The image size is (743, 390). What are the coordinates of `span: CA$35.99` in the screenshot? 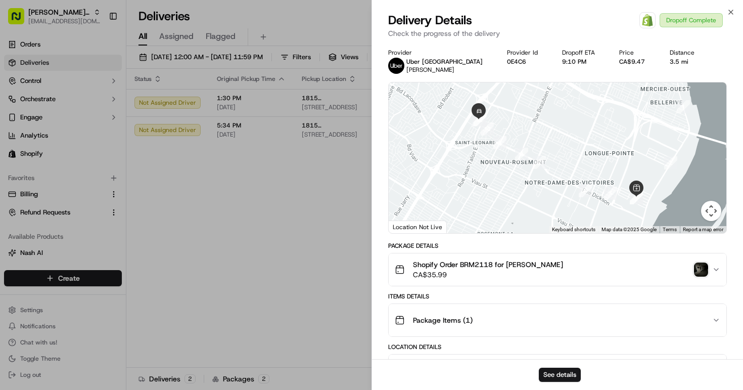 It's located at (488, 274).